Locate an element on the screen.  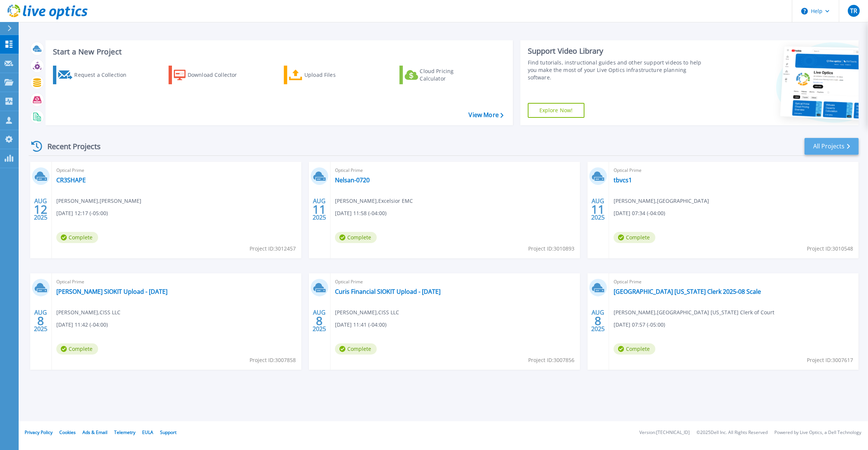
h3: Start a New Project is located at coordinates (278, 52).